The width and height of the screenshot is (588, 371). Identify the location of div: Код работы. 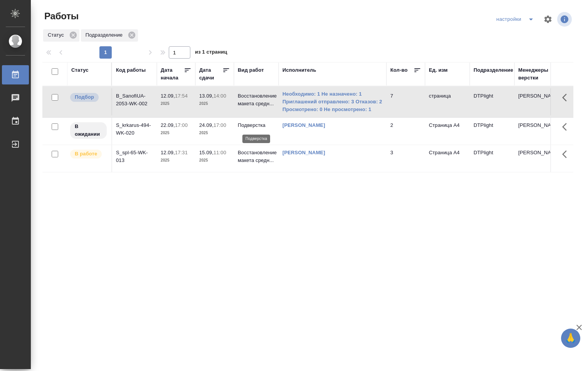
(131, 70).